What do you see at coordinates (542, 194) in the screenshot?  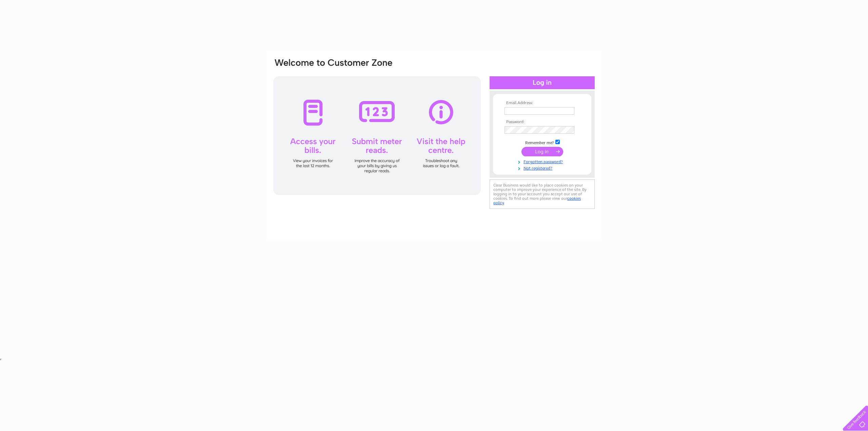 I see `div: Clear Business would like to place cookies on your computer to improve your experience of the sit...` at bounding box center [542, 194].